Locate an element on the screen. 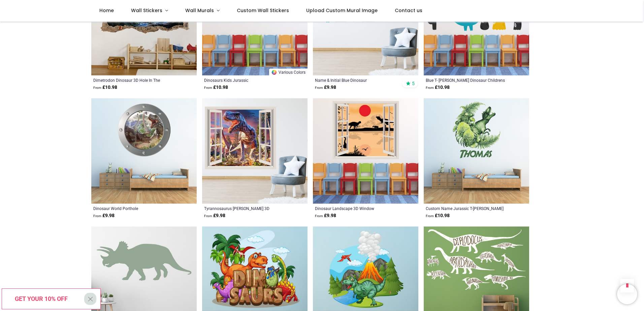 The width and height of the screenshot is (644, 311). a: Dinosaurs Kids Jurassic is located at coordinates (244, 80).